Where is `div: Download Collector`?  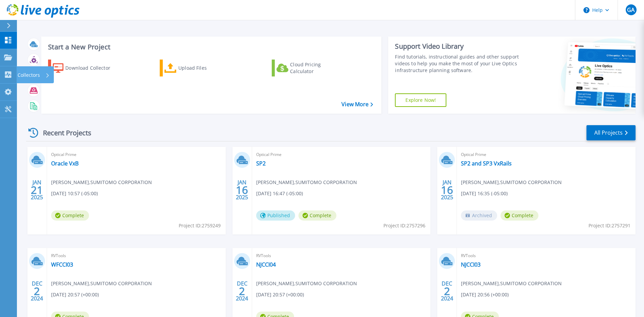 div: Download Collector is located at coordinates (92, 68).